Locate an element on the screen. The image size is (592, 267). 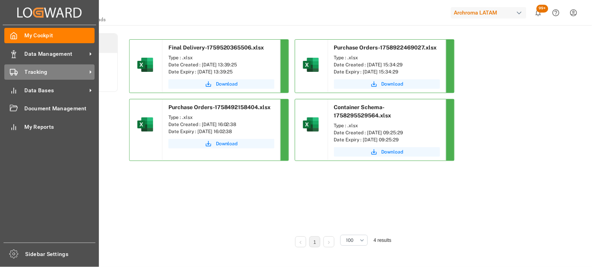
span: Data Management is located at coordinates (56, 54).